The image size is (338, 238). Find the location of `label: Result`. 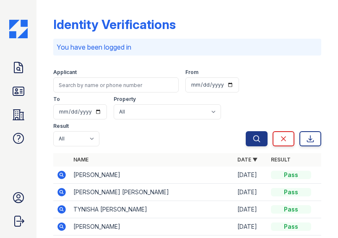

label: Result is located at coordinates (61, 126).